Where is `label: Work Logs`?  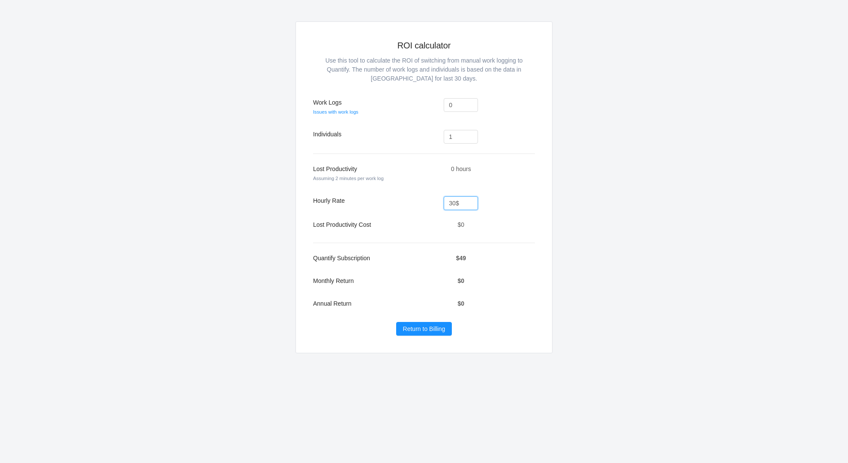
label: Work Logs is located at coordinates (336, 107).